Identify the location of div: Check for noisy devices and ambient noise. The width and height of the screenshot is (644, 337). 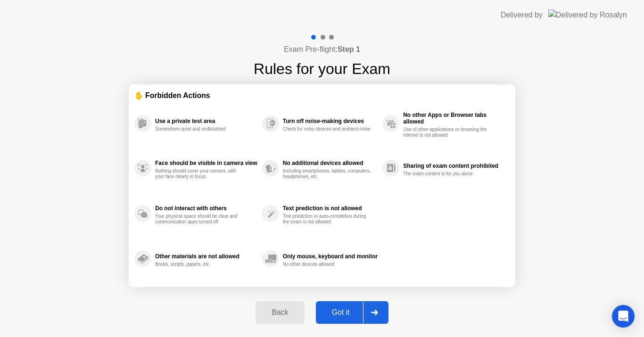
(327, 130).